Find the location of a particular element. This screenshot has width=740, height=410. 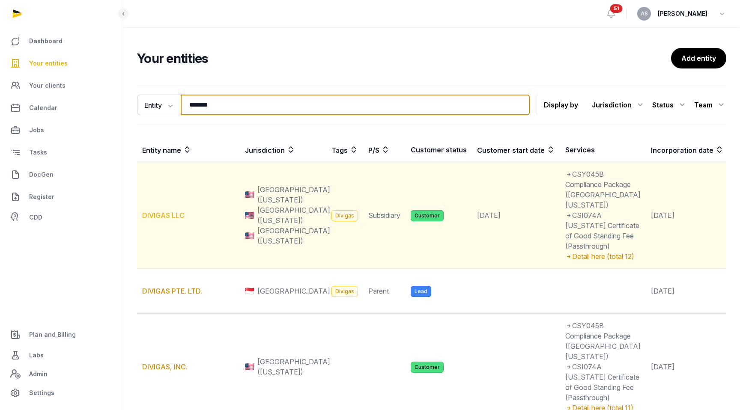

th: Incorporation date is located at coordinates (687, 150).